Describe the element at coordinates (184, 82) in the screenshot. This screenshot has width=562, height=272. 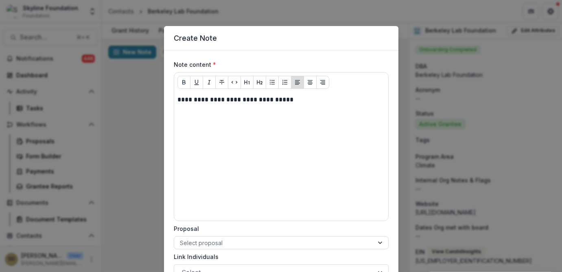
I see `button: Bold` at that location.